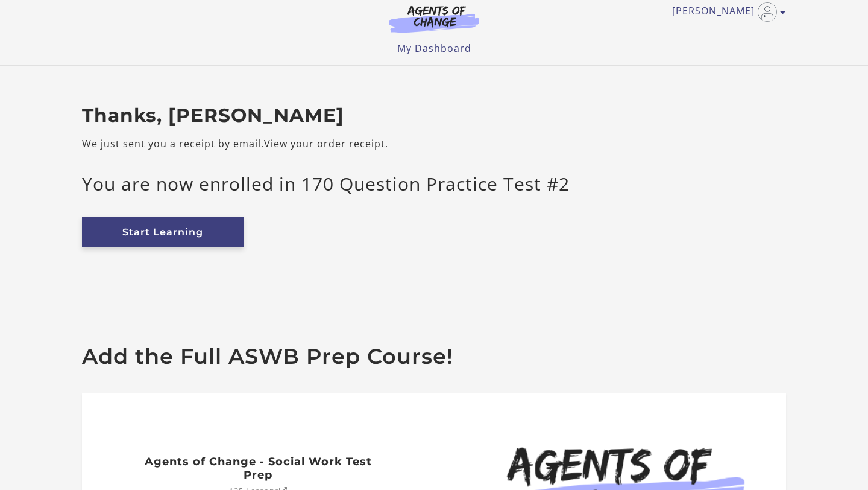 Image resolution: width=868 pixels, height=490 pixels. I want to click on a: Start Learning, so click(163, 232).